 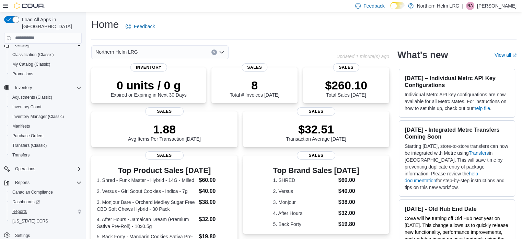 What do you see at coordinates (46, 136) in the screenshot?
I see `button: Purchase Orders` at bounding box center [46, 136].